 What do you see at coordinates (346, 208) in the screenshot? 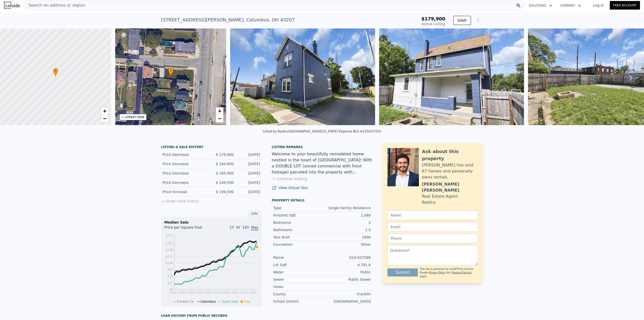
I see `div: Single Family Residence` at bounding box center [346, 208].